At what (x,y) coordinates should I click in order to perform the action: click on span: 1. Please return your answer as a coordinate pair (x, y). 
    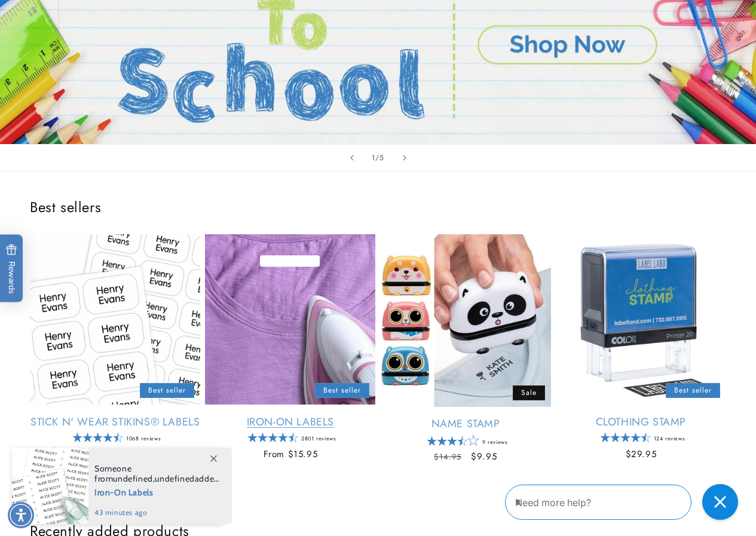
    Looking at the image, I should click on (374, 158).